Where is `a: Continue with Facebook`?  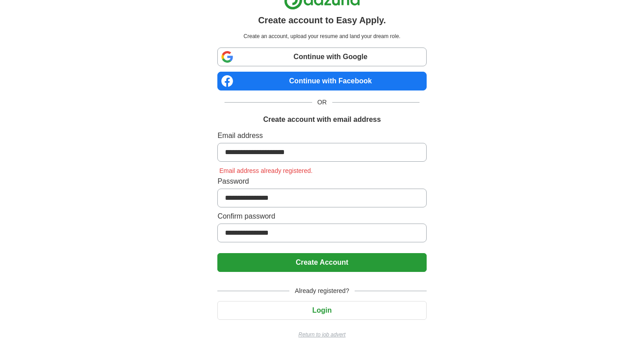
a: Continue with Facebook is located at coordinates (321, 81).